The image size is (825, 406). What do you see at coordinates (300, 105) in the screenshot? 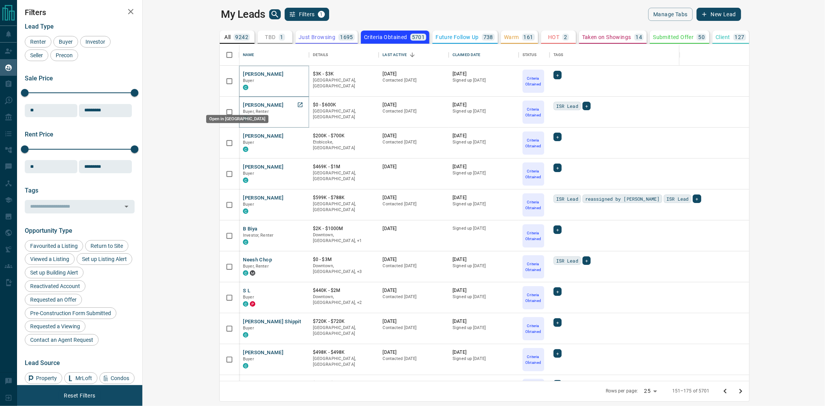
I see `a: Open in New Tab` at bounding box center [300, 105].